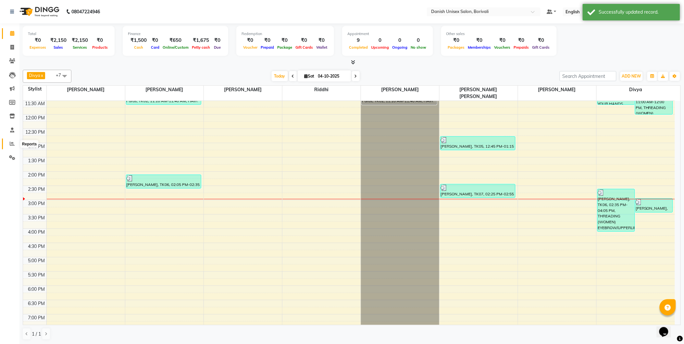 The height and width of the screenshot is (344, 684). Describe the element at coordinates (37, 218) in the screenshot. I see `div: 3:30 PM` at that location.